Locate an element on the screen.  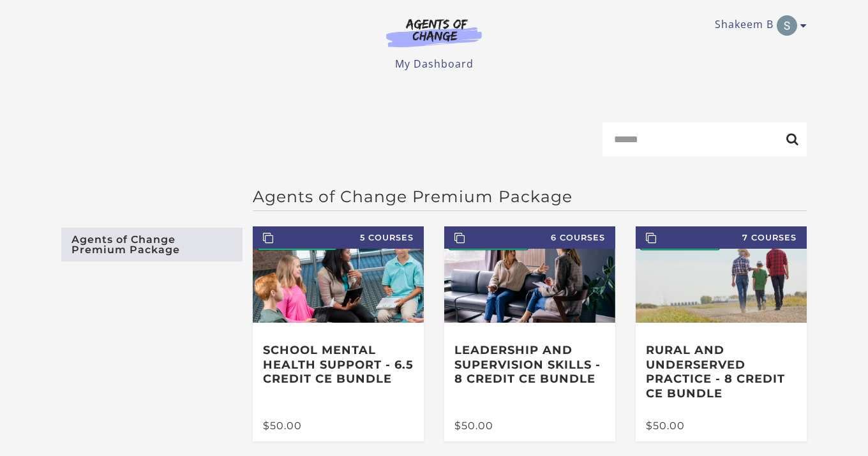
h3: Leadership and Supervision Skills - 8 Credit CE Bundle is located at coordinates (530, 365).